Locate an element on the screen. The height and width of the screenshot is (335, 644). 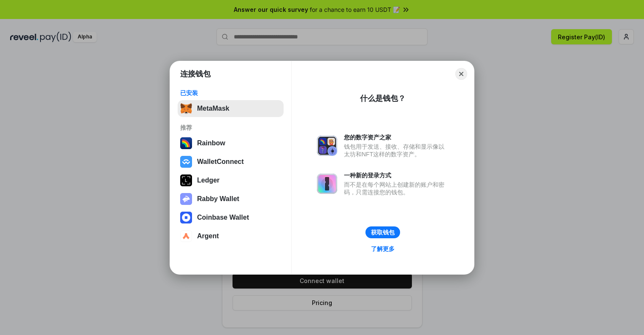
div: Ledger is located at coordinates (208, 180).